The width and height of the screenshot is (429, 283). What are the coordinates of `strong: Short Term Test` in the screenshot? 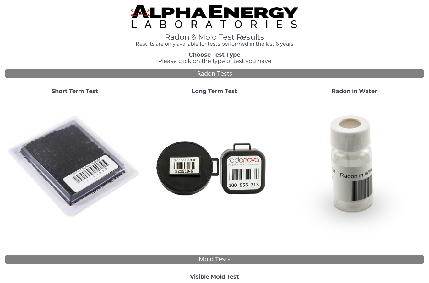 It's located at (75, 91).